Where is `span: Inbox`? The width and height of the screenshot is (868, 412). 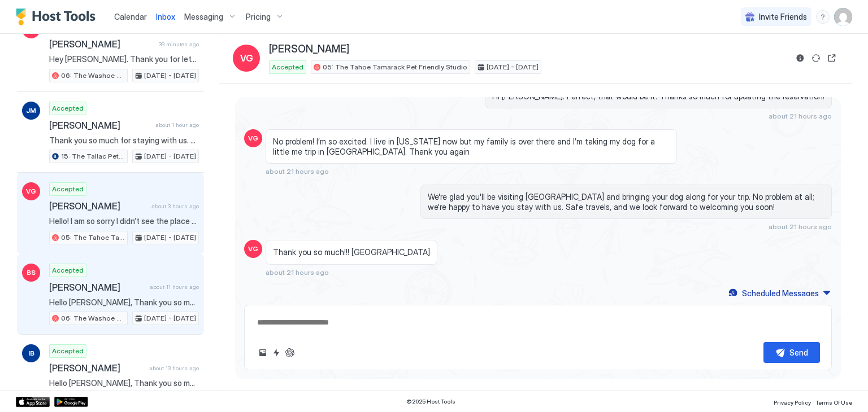
span: Inbox is located at coordinates (166, 16).